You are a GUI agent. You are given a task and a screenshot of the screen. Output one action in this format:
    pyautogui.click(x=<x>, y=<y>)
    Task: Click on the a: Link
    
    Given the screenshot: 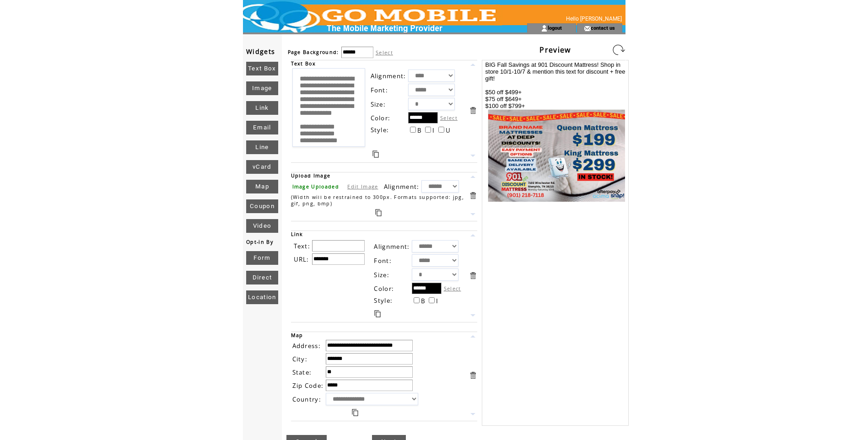 What is the action you would take?
    pyautogui.click(x=262, y=108)
    